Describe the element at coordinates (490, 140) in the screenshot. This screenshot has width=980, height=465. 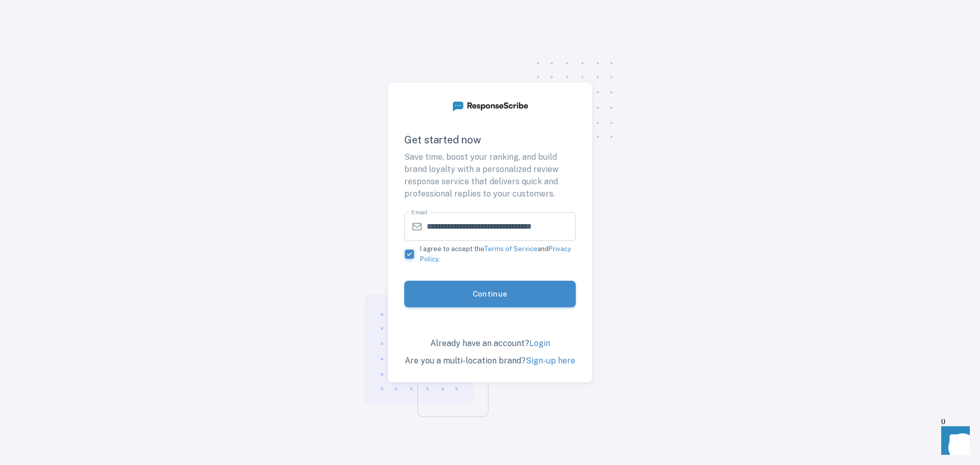
I see `h6: Get started now` at that location.